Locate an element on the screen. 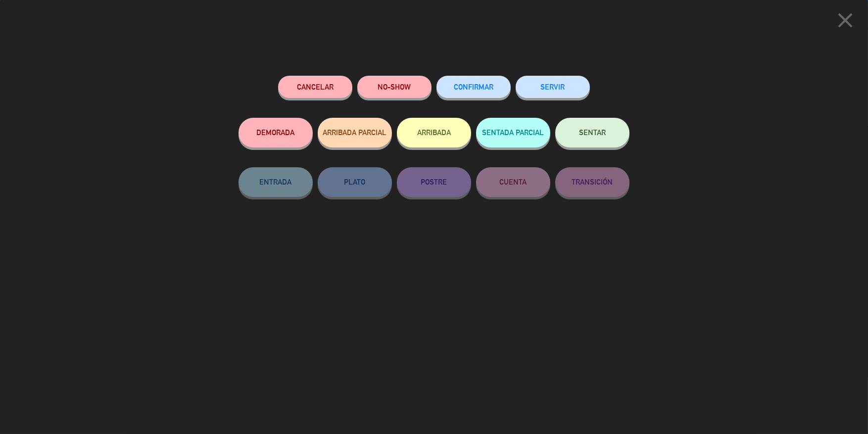 The height and width of the screenshot is (434, 868). button: POSTRE is located at coordinates (434, 182).